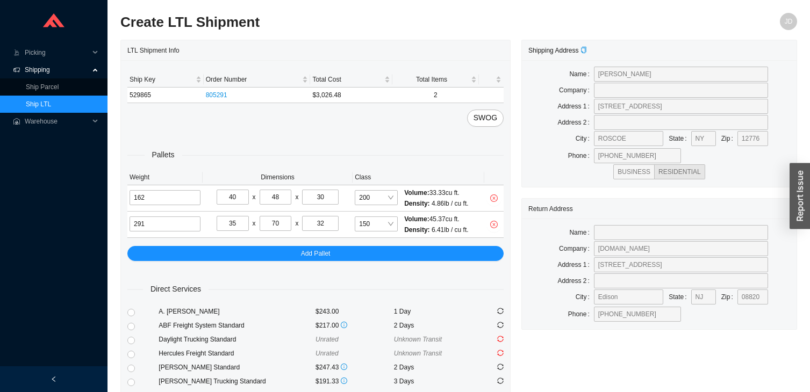  What do you see at coordinates (351, 80) in the screenshot?
I see `th: Total Cost sortable` at bounding box center [351, 80].